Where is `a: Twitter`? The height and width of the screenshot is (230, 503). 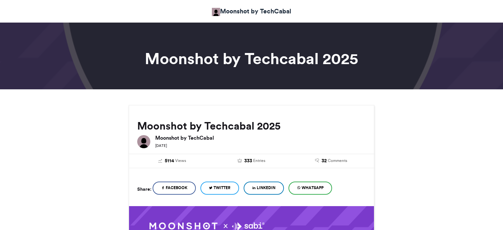 a: Twitter is located at coordinates (220, 188).